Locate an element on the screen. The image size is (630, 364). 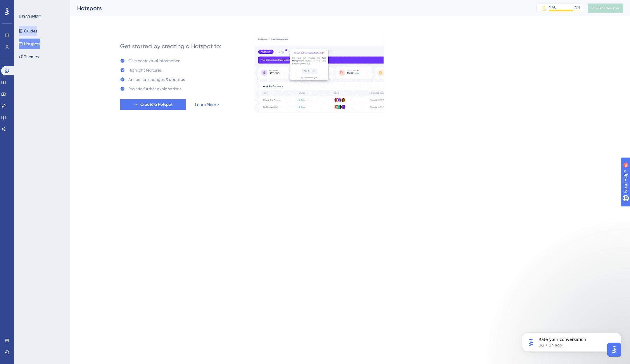
p: Message from UG, sent 1h ago is located at coordinates (63, 25).